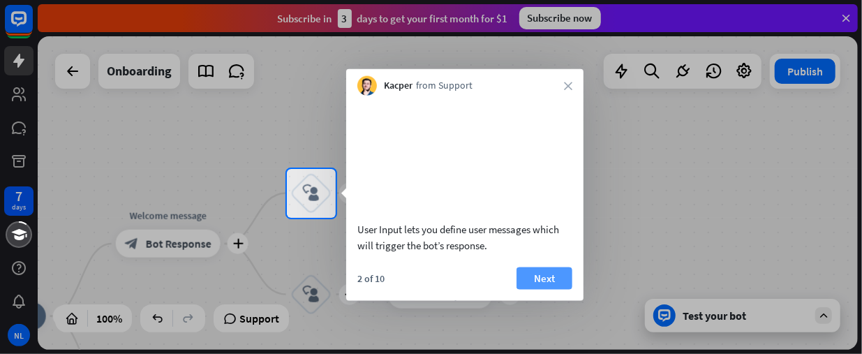  Describe the element at coordinates (311, 193) in the screenshot. I see `i: block_user_input` at that location.